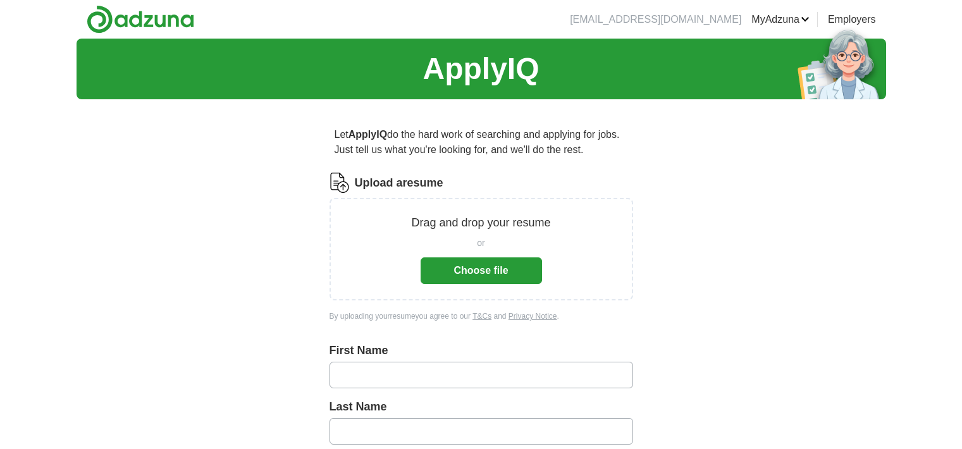 This screenshot has width=962, height=449. I want to click on a: T&Cs, so click(482, 316).